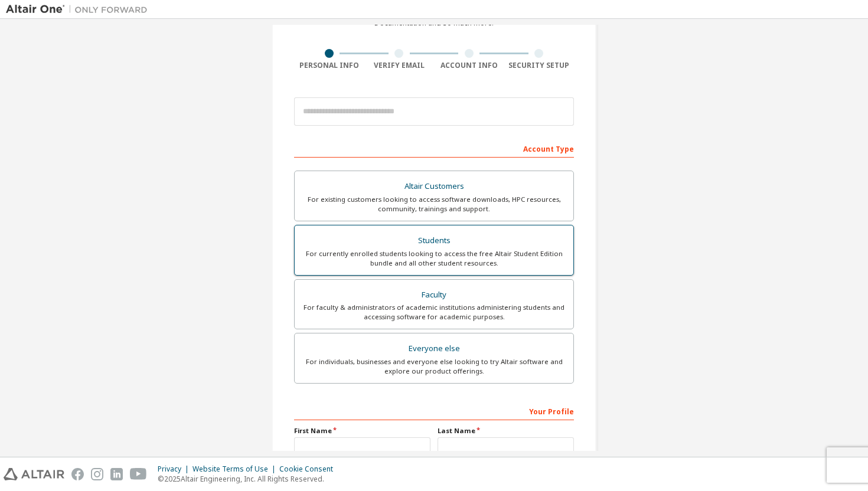  What do you see at coordinates (34, 473) in the screenshot?
I see `img: altair_logo.svg` at bounding box center [34, 473].